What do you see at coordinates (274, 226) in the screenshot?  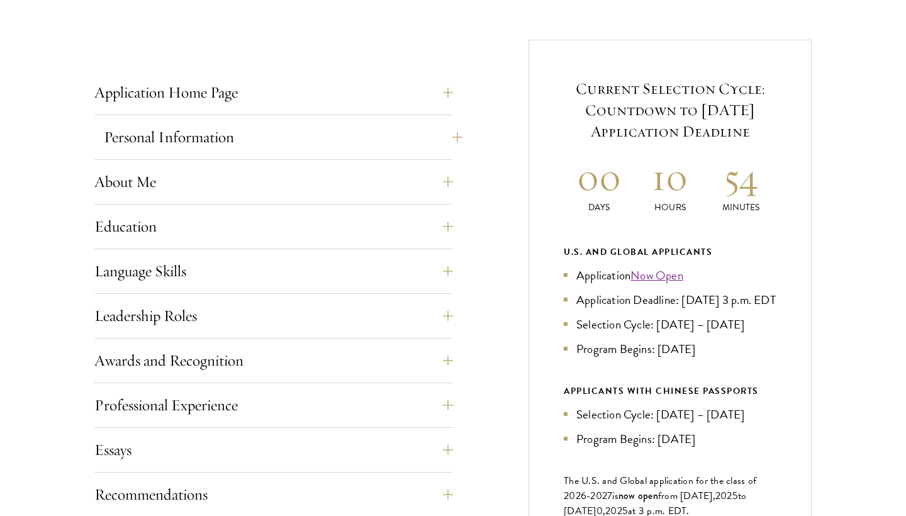 I see `button: Education` at bounding box center [274, 226].